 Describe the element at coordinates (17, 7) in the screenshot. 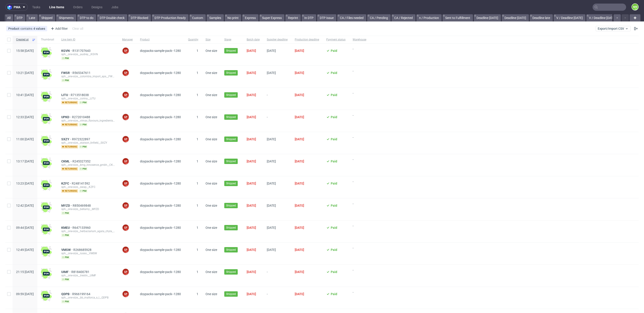

I see `span: pma` at that location.